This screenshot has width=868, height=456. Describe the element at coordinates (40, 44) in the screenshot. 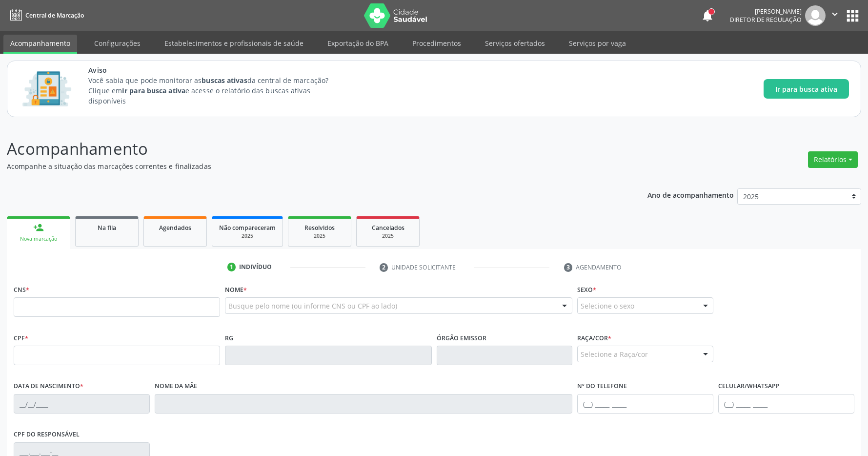

I see `a: Acompanhamento` at that location.